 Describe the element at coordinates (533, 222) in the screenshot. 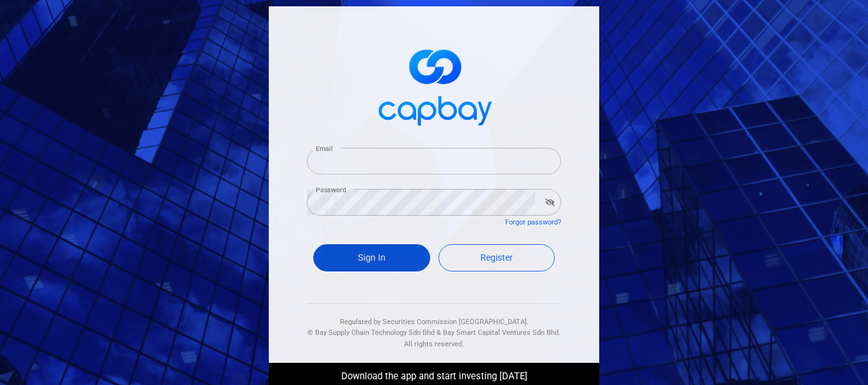

I see `a: Forgot password?` at that location.